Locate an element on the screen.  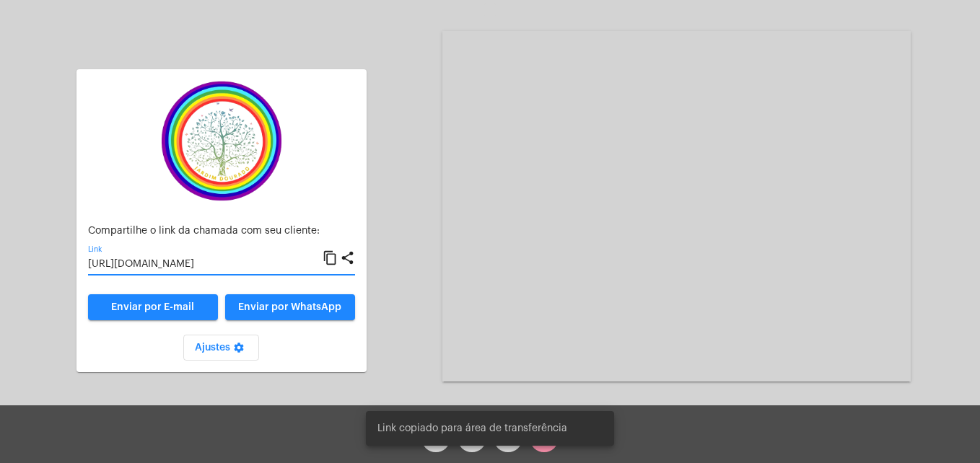
p: Compartilhe o link da chamada com seu cliente: is located at coordinates (222, 231).